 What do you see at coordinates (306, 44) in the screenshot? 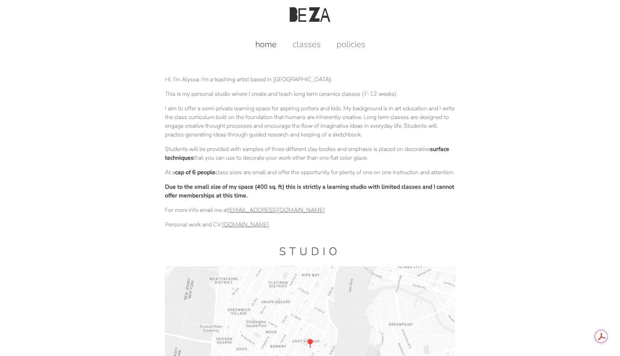
I see `a: classes` at bounding box center [306, 44].